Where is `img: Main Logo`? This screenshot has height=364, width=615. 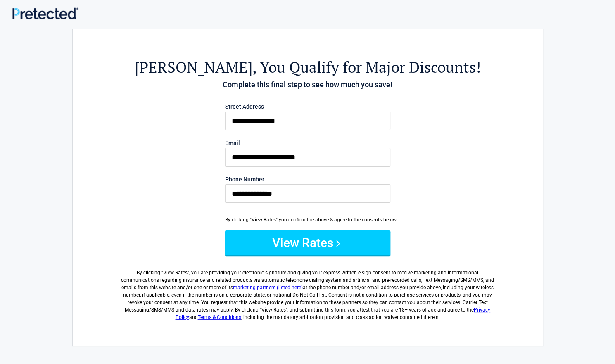
img: Main Logo is located at coordinates (46, 13).